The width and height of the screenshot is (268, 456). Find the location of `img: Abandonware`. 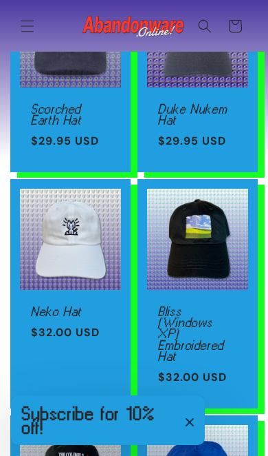

img: Abandonware is located at coordinates (133, 26).